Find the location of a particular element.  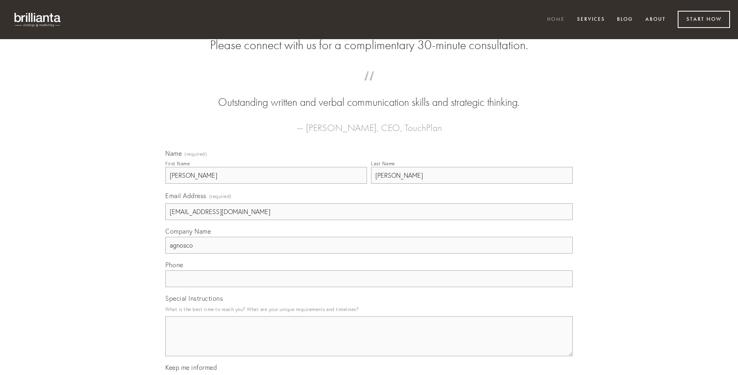

a: Start Now is located at coordinates (704, 19).